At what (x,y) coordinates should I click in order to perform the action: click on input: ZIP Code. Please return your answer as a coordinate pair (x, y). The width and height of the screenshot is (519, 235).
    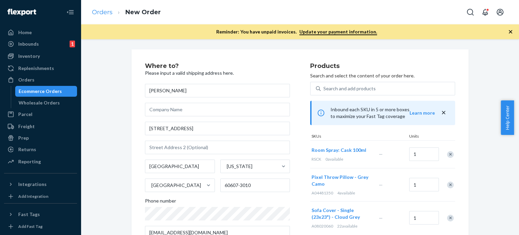
    Looking at the image, I should click on (255, 185).